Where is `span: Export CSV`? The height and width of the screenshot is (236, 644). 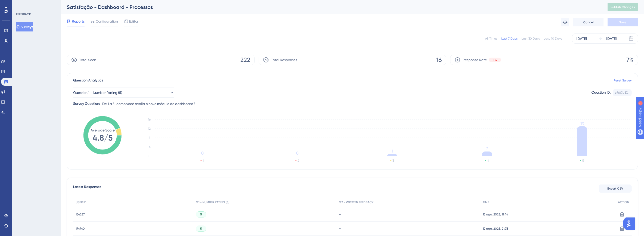 span: Export CSV is located at coordinates (615, 188).